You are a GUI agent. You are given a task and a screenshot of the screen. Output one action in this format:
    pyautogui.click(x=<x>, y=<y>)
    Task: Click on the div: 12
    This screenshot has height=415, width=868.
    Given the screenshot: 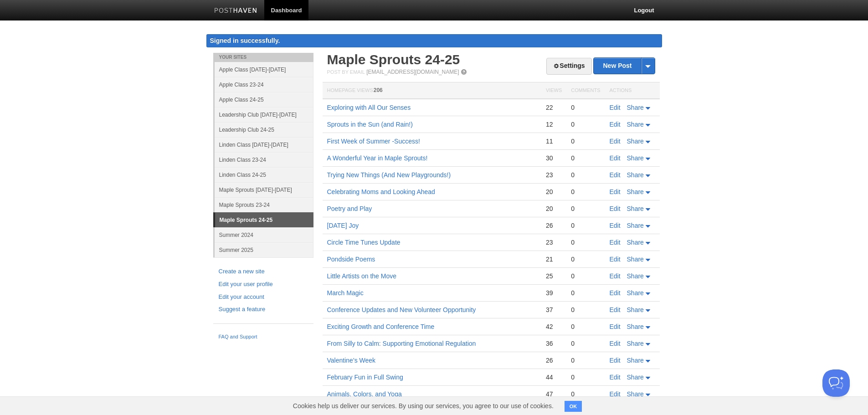 What is the action you would take?
    pyautogui.click(x=554, y=124)
    